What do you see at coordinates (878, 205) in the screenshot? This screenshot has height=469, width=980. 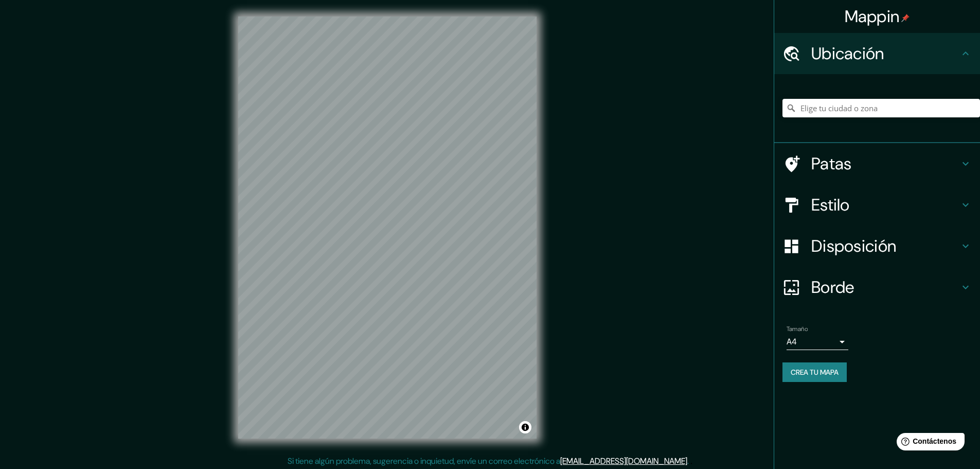 I see `div: Estilo` at bounding box center [878, 205].